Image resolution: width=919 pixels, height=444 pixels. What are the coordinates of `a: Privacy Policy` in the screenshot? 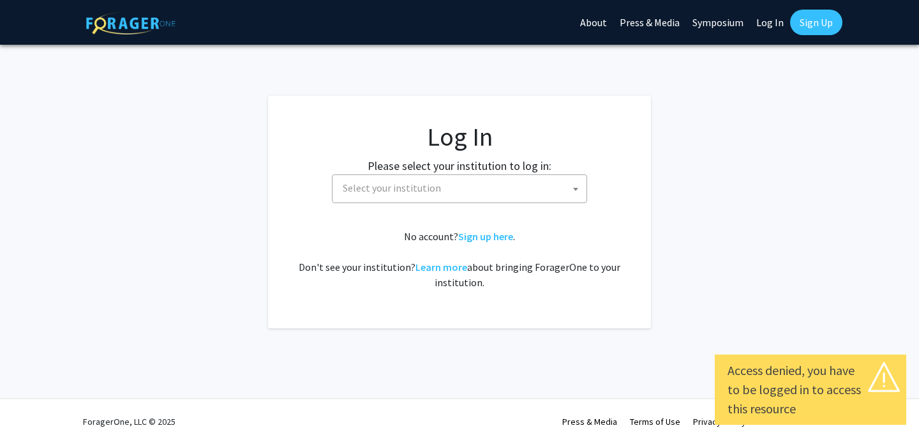 It's located at (719, 421).